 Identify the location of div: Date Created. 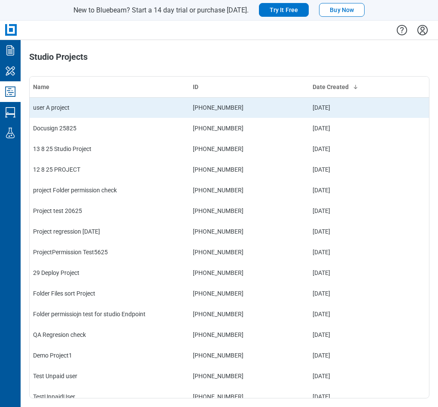
(350, 87).